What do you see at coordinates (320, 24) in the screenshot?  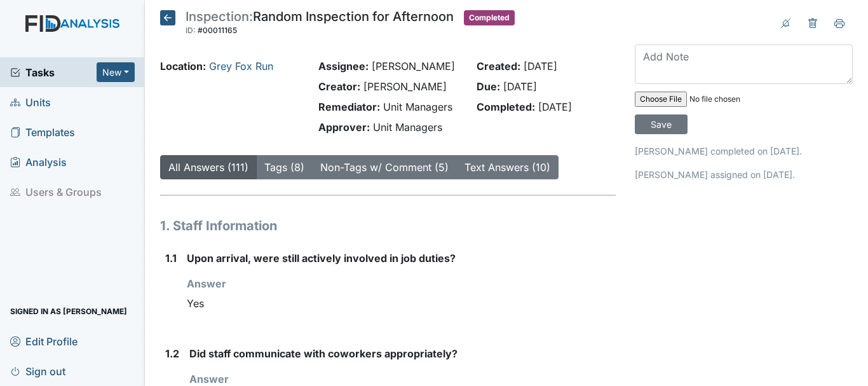 I see `div: Random Inspection for Afternoon` at bounding box center [320, 24].